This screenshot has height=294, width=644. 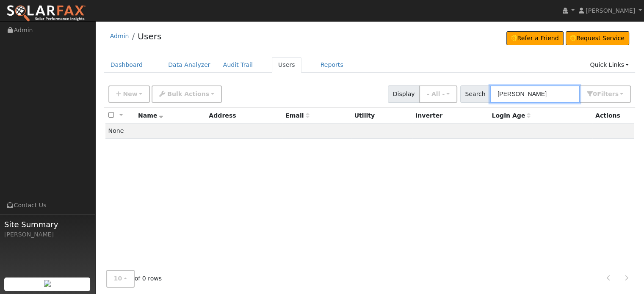 What do you see at coordinates (535, 94) in the screenshot?
I see `input: Search` at bounding box center [535, 94].